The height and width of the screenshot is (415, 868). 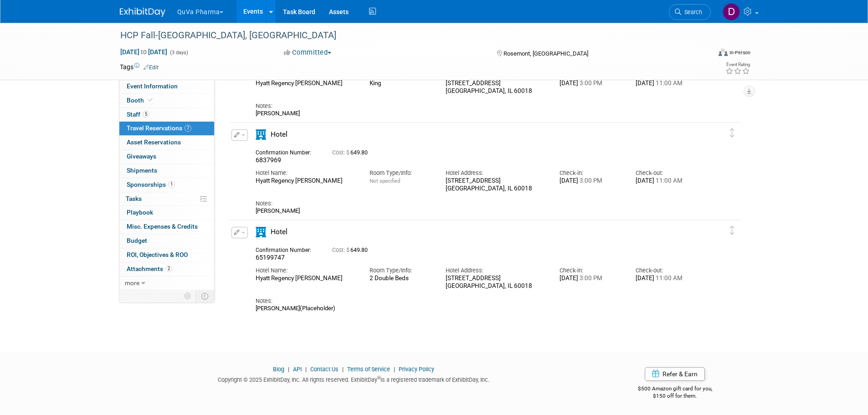 What do you see at coordinates (416, 369) in the screenshot?
I see `a: Privacy Policy` at bounding box center [416, 369].